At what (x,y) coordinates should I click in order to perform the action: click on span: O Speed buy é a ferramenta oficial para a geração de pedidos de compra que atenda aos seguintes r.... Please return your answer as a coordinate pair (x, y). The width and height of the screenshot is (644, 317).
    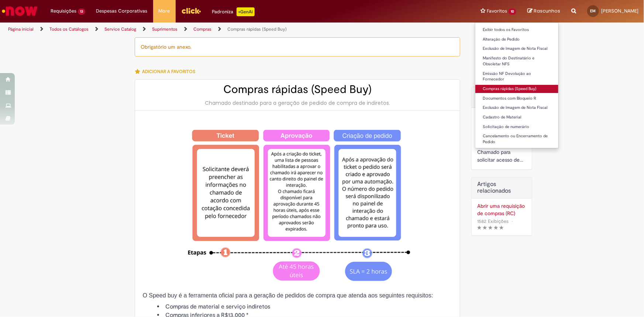
    Looking at the image, I should click on (288, 295).